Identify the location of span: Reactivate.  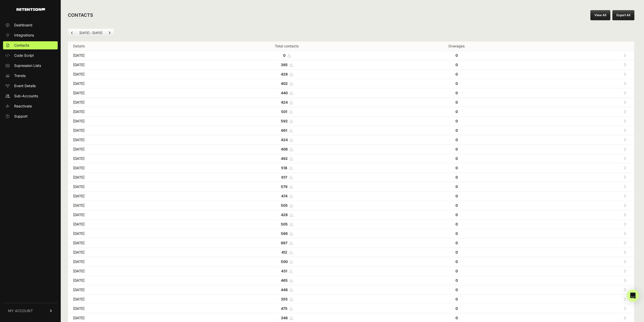
(23, 106).